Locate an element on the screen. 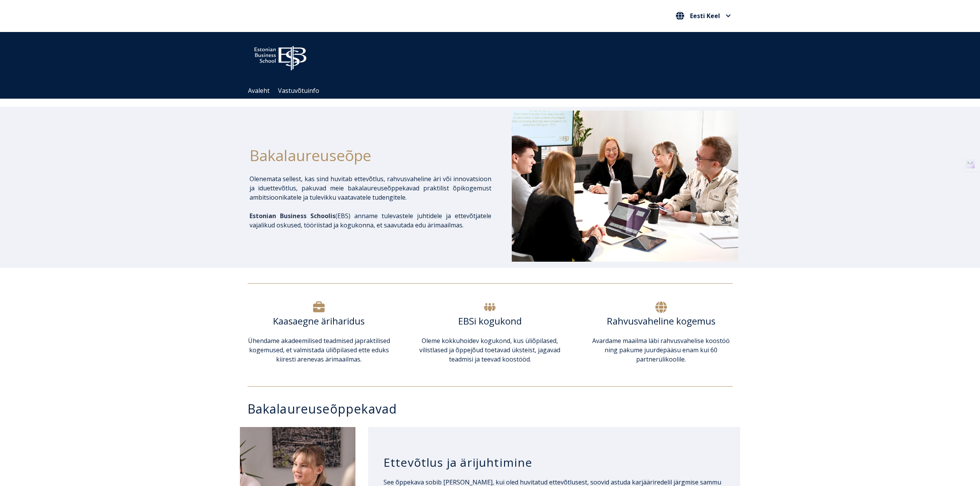  nav: Vali oma keel is located at coordinates (704, 16).